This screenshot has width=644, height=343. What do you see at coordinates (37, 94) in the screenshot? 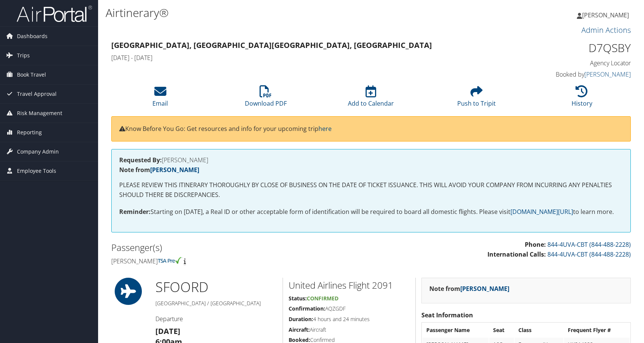
I see `span: Travel Approval` at bounding box center [37, 94].